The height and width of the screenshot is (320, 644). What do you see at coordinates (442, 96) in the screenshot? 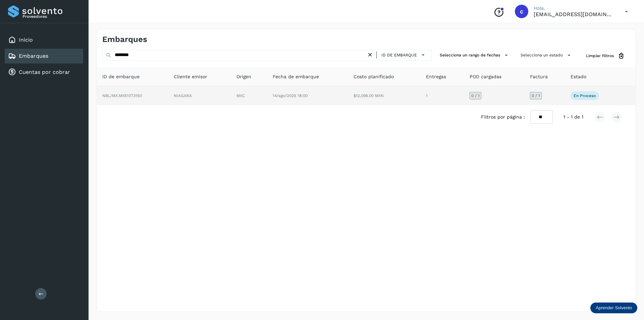
I see `td: 1` at bounding box center [442, 96].